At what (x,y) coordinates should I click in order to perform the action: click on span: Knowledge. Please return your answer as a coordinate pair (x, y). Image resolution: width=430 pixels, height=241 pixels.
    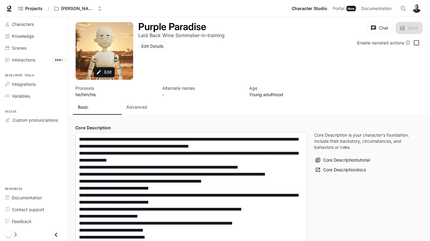
    Looking at the image, I should click on (23, 36).